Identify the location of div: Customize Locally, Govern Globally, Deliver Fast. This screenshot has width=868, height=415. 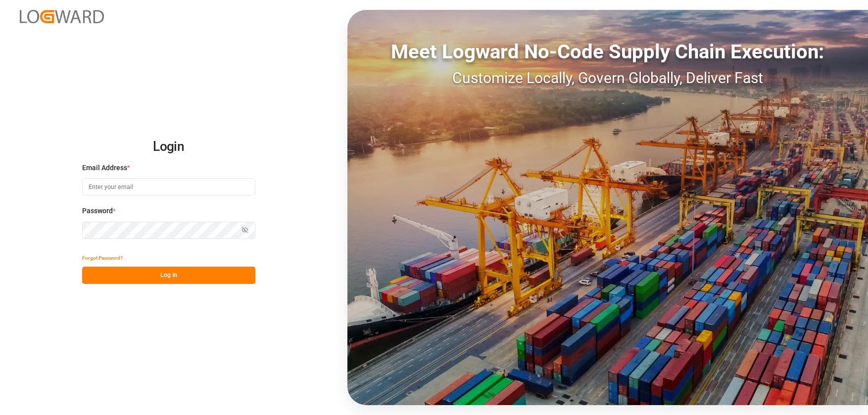
(608, 78).